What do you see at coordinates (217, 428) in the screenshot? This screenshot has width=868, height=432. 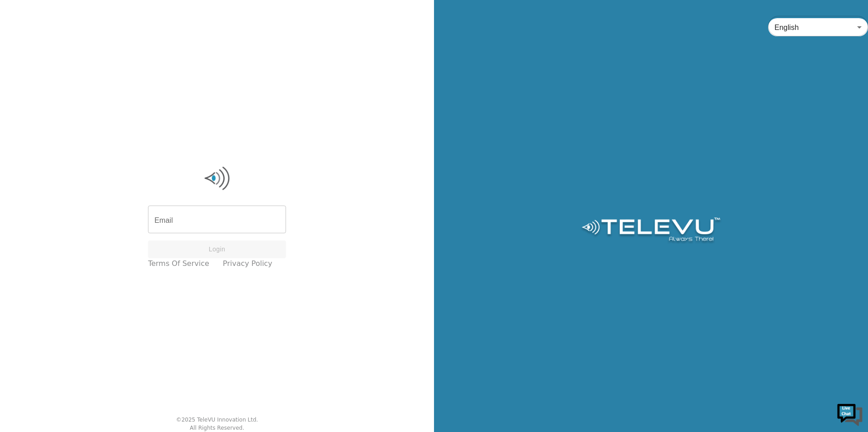 I see `div: All Rights Reserved.` at bounding box center [217, 428].